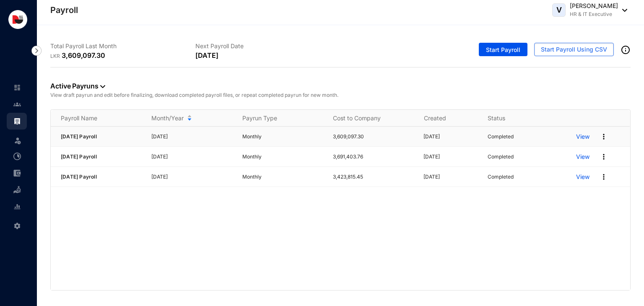  Describe the element at coordinates (17, 206) in the screenshot. I see `img: report-unselected.e6a6b4230fc7da01f883.svg` at that location.